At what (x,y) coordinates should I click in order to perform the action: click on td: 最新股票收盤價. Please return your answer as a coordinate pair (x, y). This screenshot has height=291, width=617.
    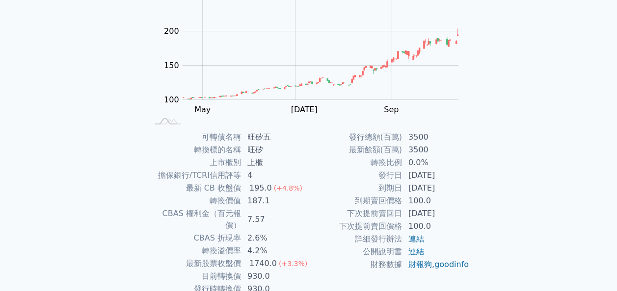
    Looking at the image, I should click on (194, 264).